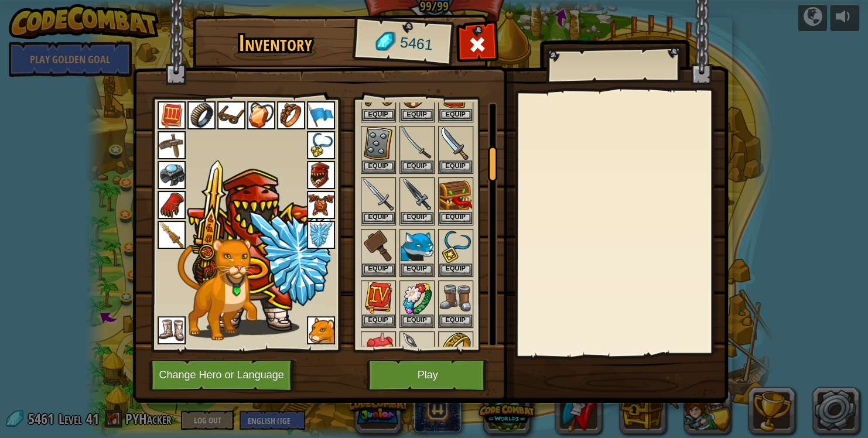 The image size is (868, 438). Describe the element at coordinates (415, 44) in the screenshot. I see `span: 5461` at that location.